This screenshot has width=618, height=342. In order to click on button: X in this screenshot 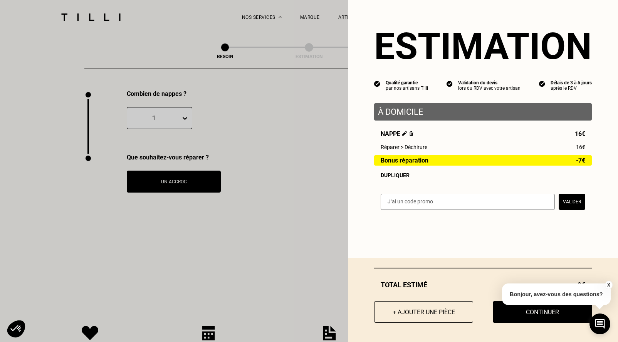, I will do `click(608, 285)`.